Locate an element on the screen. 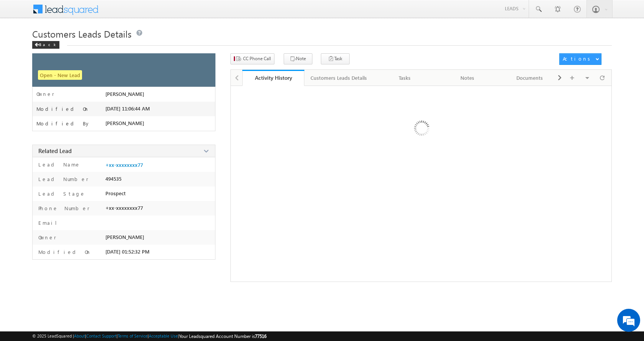  div: Notes is located at coordinates (467, 78).